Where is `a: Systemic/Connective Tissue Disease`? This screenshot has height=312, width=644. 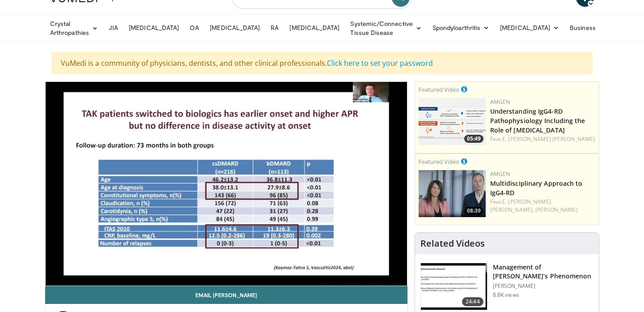
a: Systemic/Connective Tissue Disease is located at coordinates (385, 28).